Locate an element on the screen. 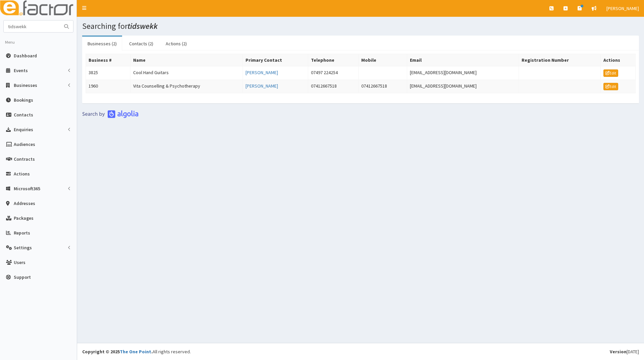  span: Enquiries is located at coordinates (24, 130).